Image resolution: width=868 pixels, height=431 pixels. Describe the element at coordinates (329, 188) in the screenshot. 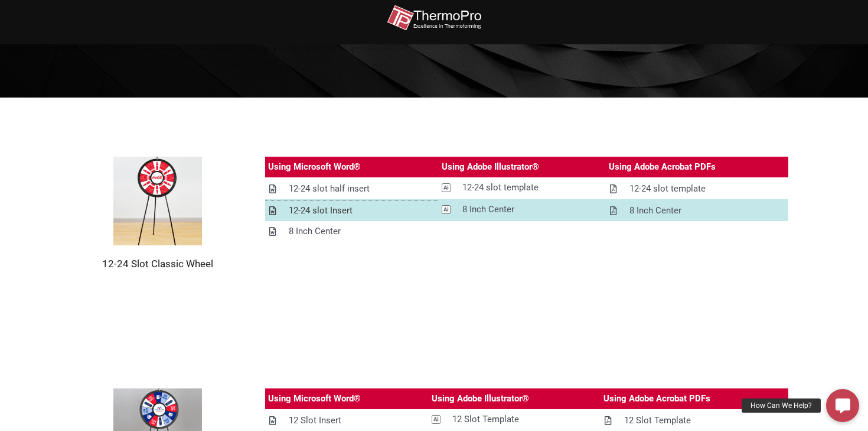

I see `div: 12-24 slot half insert` at that location.